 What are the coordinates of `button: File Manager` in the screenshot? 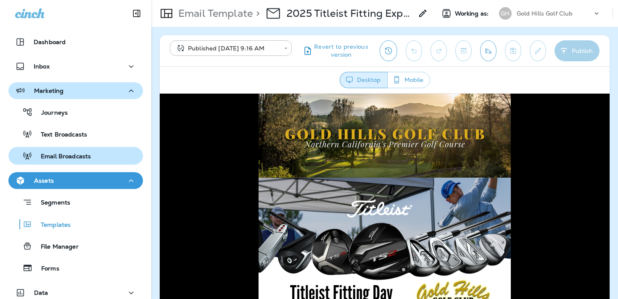 It's located at (76, 246).